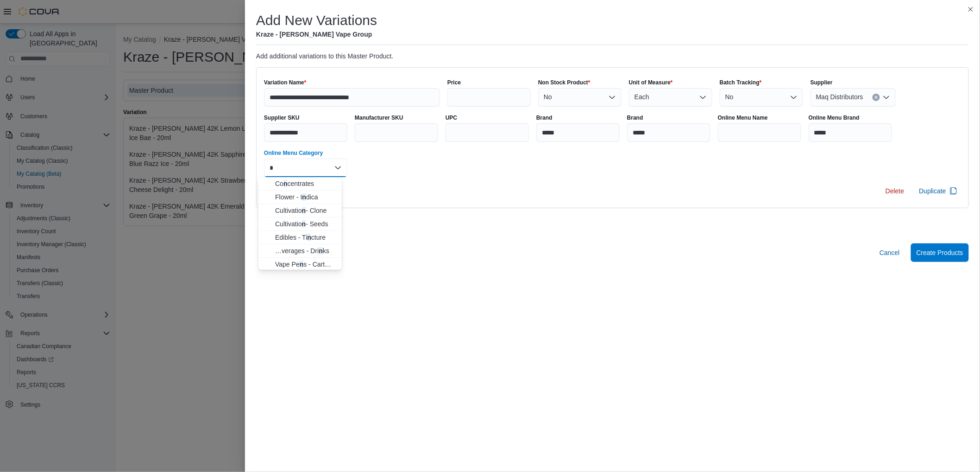  I want to click on button: Edibles - Tincture, so click(300, 237).